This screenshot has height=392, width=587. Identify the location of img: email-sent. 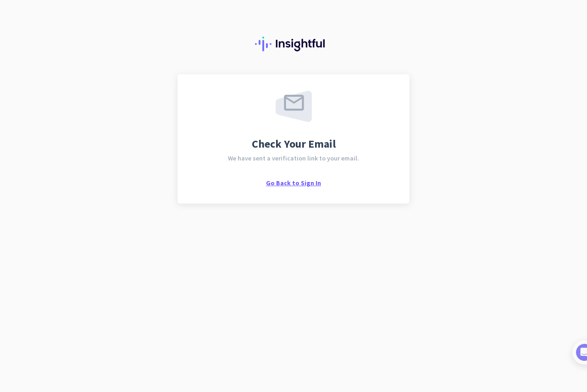
(293, 106).